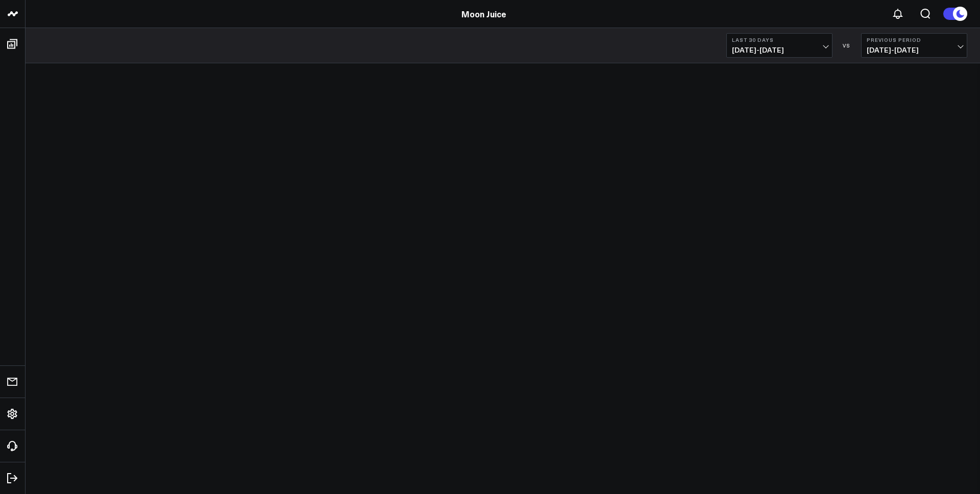 This screenshot has width=980, height=494. What do you see at coordinates (847, 45) in the screenshot?
I see `div: VS` at bounding box center [847, 45].